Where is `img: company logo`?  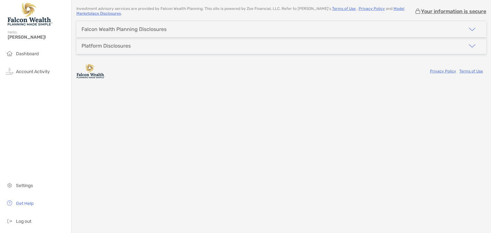 img: company logo is located at coordinates (91, 71).